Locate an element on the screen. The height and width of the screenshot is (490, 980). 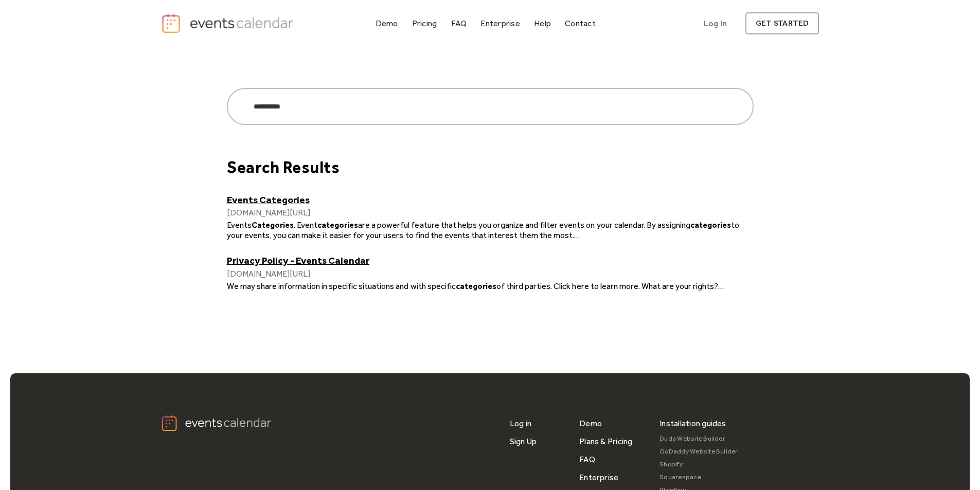
a: Shopify is located at coordinates (698, 464).